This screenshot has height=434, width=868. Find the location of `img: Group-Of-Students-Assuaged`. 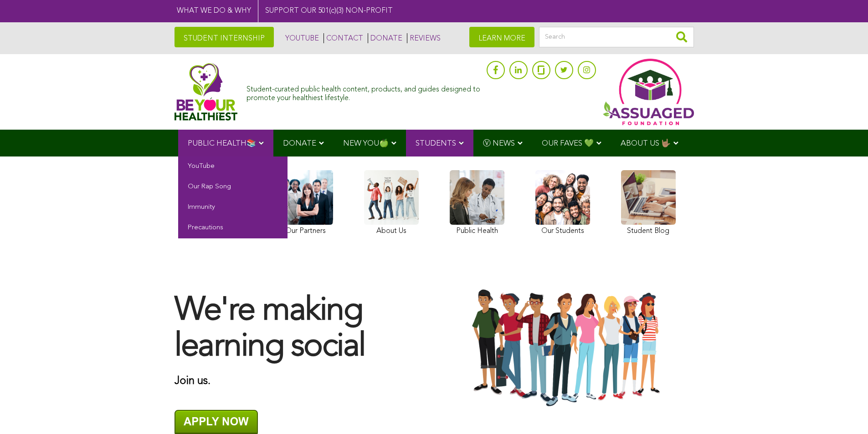

img: Group-Of-Students-Assuaged is located at coordinates (569, 349).